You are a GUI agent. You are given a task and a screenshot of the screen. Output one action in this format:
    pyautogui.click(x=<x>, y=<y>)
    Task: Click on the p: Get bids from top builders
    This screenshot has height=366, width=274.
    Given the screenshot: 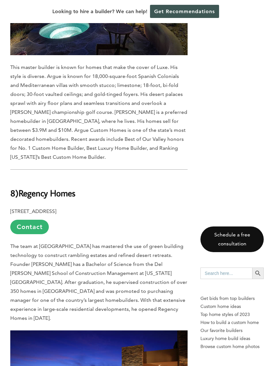 What is the action you would take?
    pyautogui.click(x=232, y=299)
    